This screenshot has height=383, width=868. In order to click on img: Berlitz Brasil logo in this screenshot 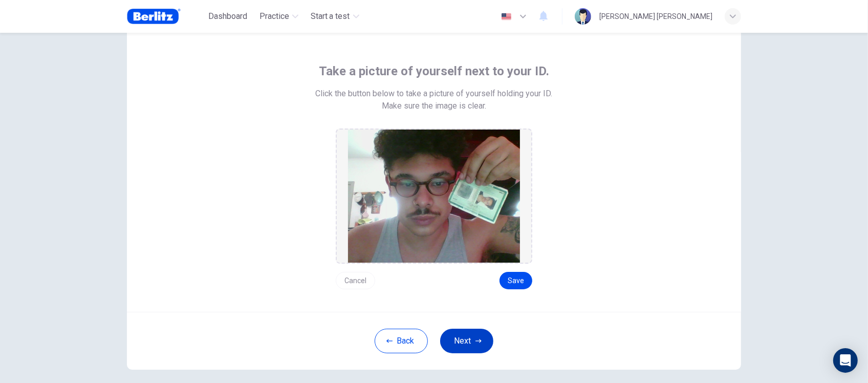, I will do `click(153, 17)`.